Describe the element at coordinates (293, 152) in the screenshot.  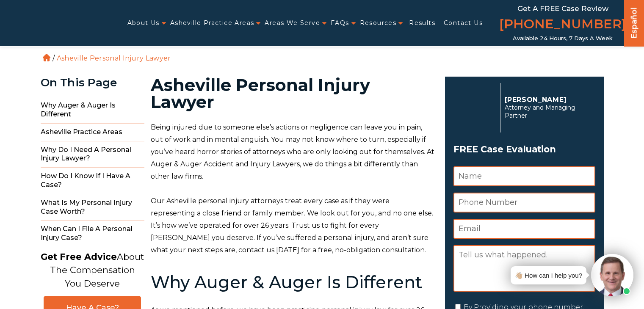
I see `p: Being injured due to someone else’s actions or negligence can leave you in pain, out of work and ...` at that location.